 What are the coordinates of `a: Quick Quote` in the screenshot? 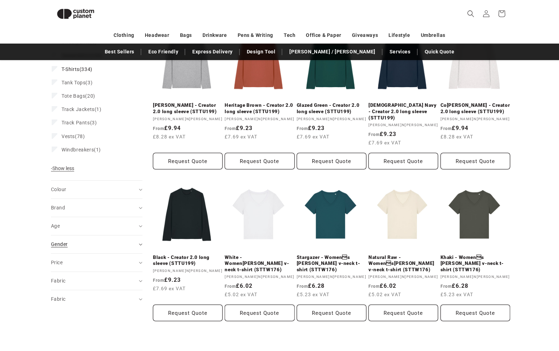 It's located at (440, 52).